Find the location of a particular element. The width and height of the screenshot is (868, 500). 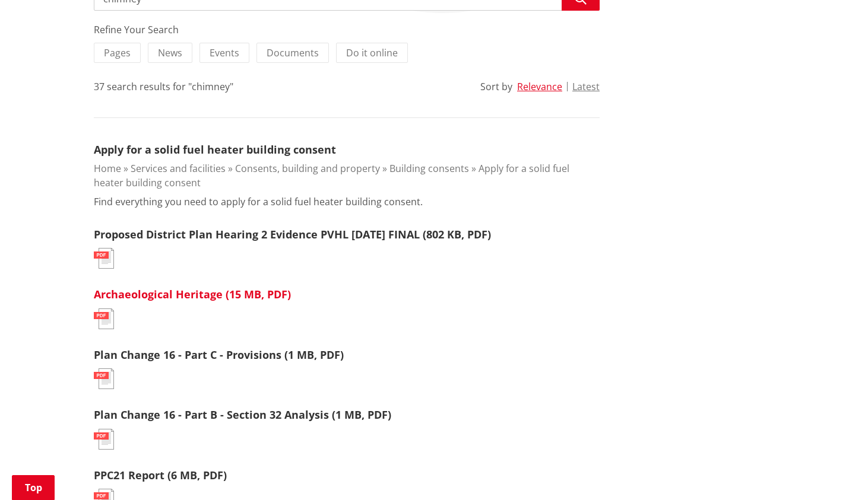

a: Consents, building and property is located at coordinates (308, 169).